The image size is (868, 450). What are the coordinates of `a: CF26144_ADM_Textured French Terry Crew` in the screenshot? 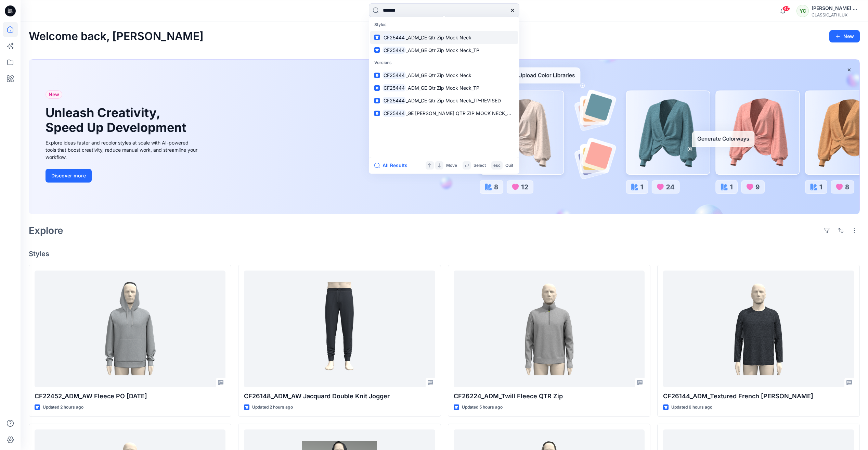 It's located at (759, 329).